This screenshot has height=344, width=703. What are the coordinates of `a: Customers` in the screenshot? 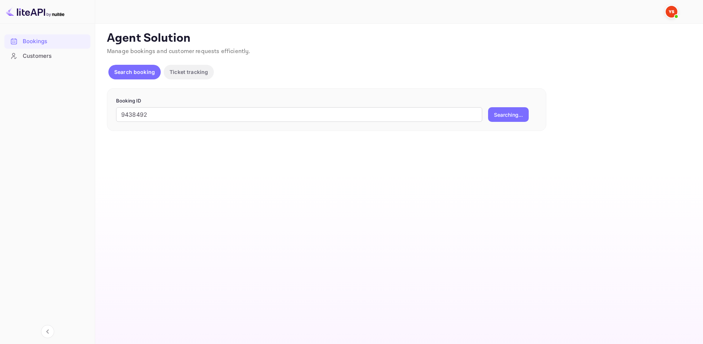 It's located at (47, 56).